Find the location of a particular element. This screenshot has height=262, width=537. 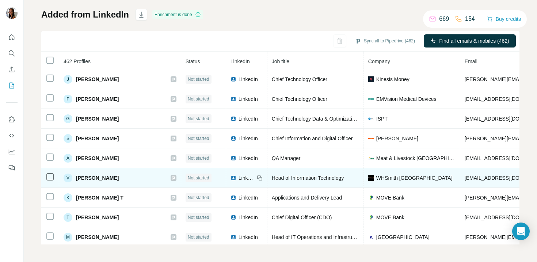

span: Head of Information Technology is located at coordinates (308, 178).